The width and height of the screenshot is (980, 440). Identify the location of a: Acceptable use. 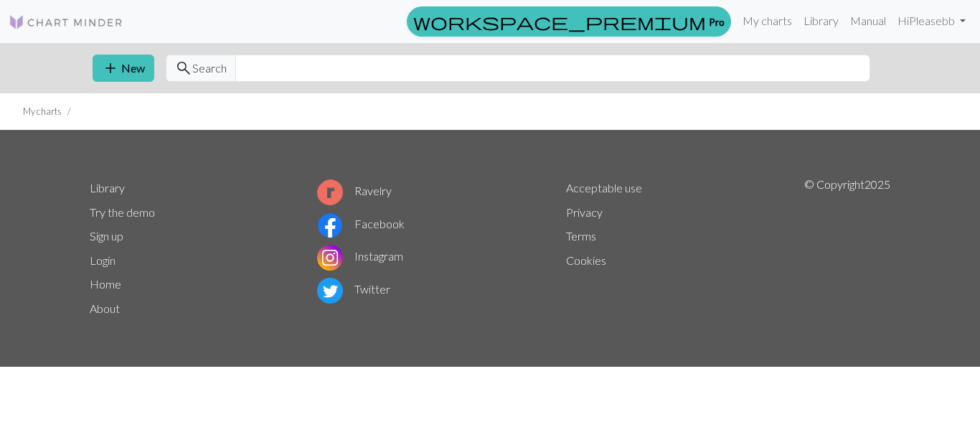
(604, 187).